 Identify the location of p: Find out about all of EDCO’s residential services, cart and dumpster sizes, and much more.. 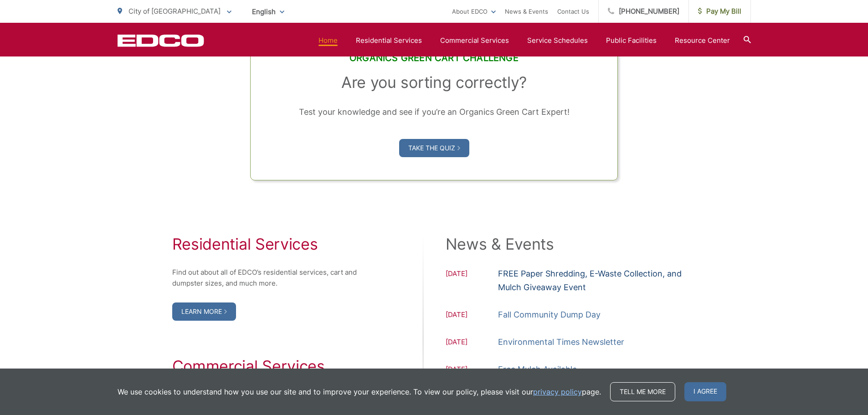
(270, 278).